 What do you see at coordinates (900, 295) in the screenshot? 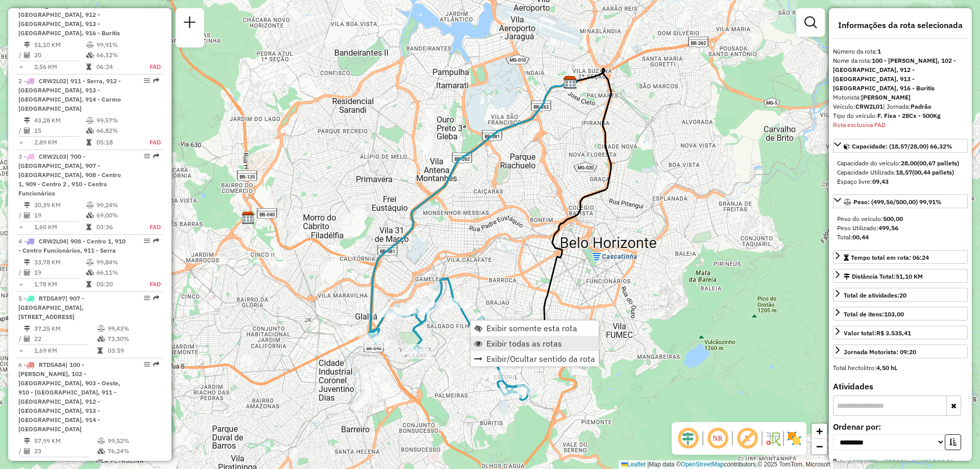
I see `a: Total de atividades:20` at bounding box center [900, 295].